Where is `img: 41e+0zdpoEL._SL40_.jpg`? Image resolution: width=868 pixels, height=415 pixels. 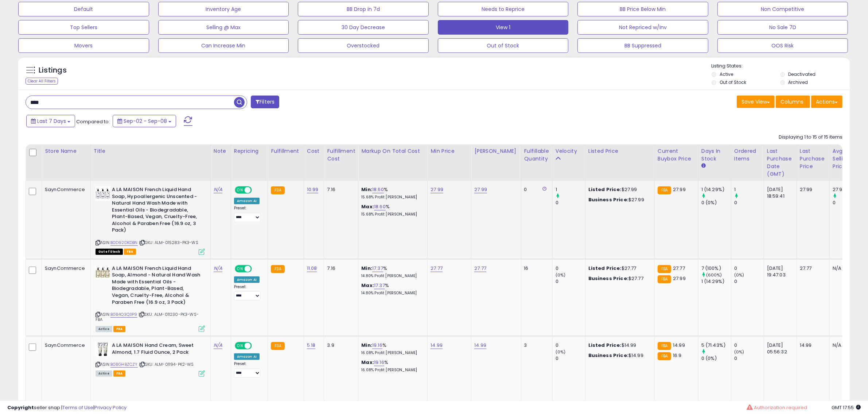
img: 41e+0zdpoEL._SL40_.jpg is located at coordinates (103, 349).